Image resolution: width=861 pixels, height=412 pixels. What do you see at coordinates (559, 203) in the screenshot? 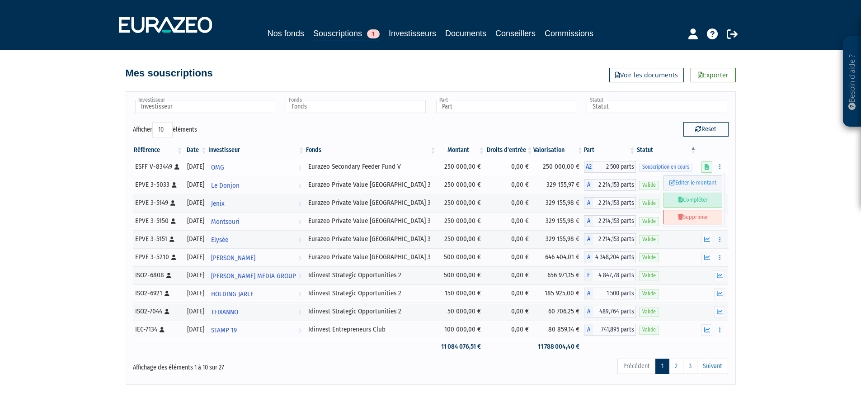
I see `td: 329 155,98 €` at bounding box center [559, 203].